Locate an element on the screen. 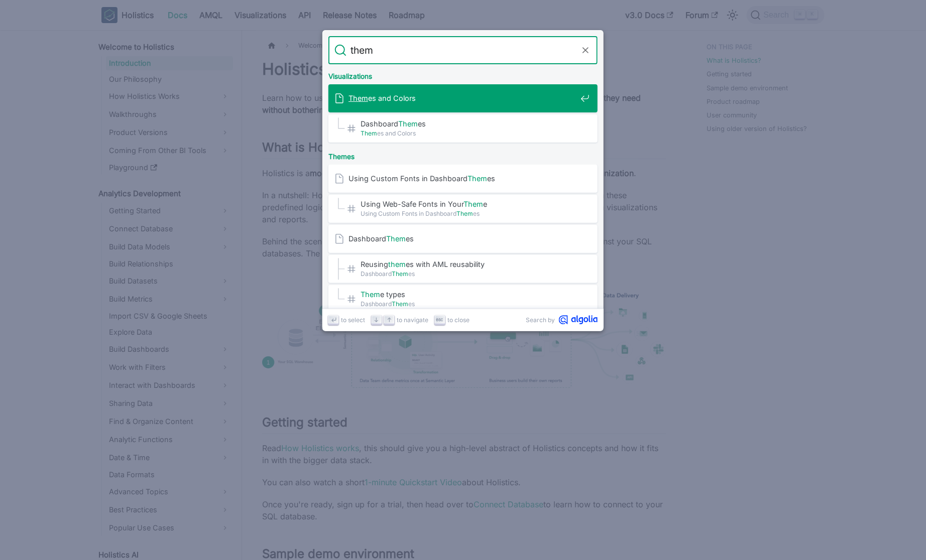 Image resolution: width=926 pixels, height=560 pixels. button: Clear the query is located at coordinates (585, 50).